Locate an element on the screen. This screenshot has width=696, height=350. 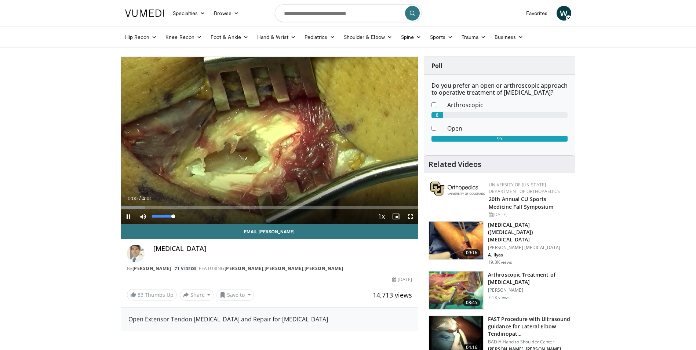
span: 14,713 views is located at coordinates (392, 295).